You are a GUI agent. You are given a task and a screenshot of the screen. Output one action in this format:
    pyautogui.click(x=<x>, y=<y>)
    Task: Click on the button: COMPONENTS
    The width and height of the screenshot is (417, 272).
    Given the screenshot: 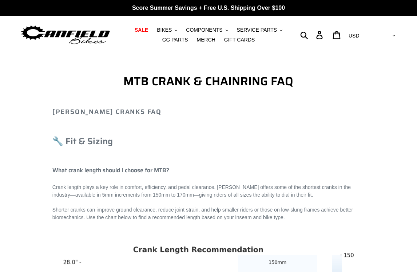 What is the action you would take?
    pyautogui.click(x=207, y=30)
    